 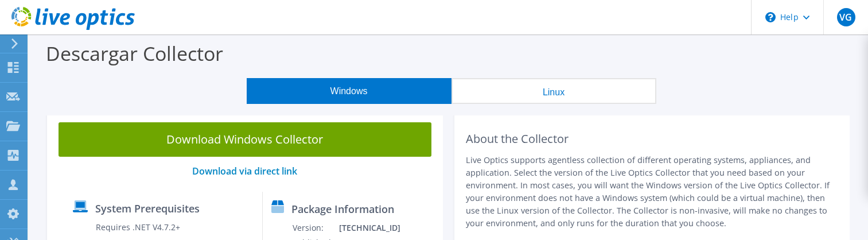 What do you see at coordinates (554, 91) in the screenshot?
I see `button: Linux` at bounding box center [554, 91].